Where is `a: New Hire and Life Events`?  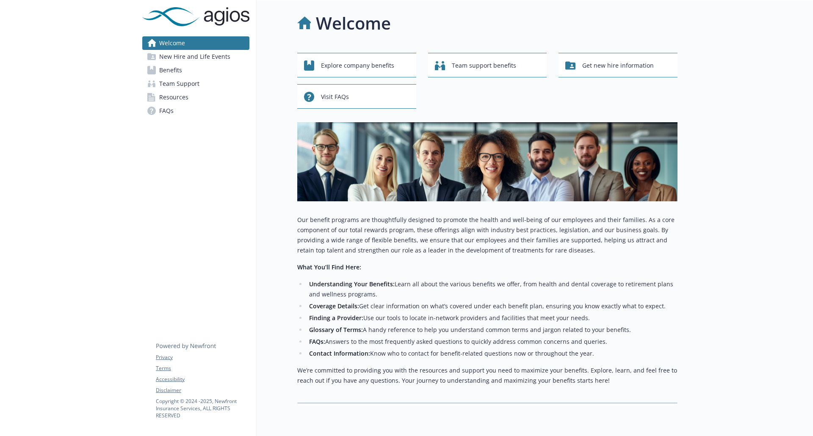 a: New Hire and Life Events is located at coordinates (196, 57).